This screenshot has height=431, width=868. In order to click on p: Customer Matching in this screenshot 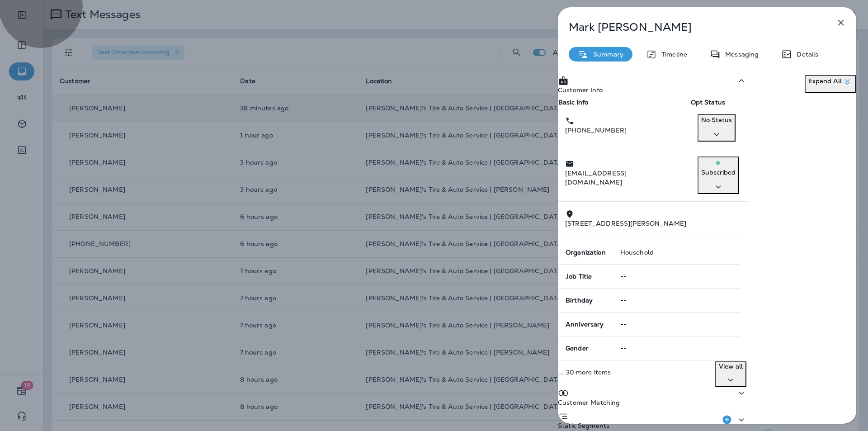, I will do `click(588, 402)`.